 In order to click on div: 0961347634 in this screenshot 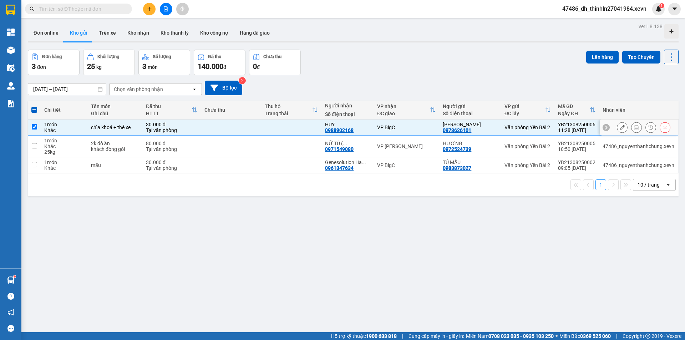, I will do `click(339, 168)`.